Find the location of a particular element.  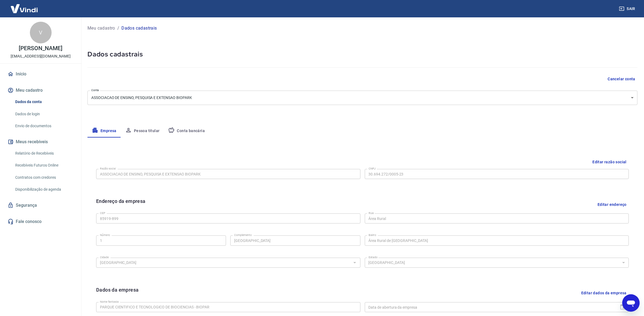

button: Cancelar conta is located at coordinates (621, 79).